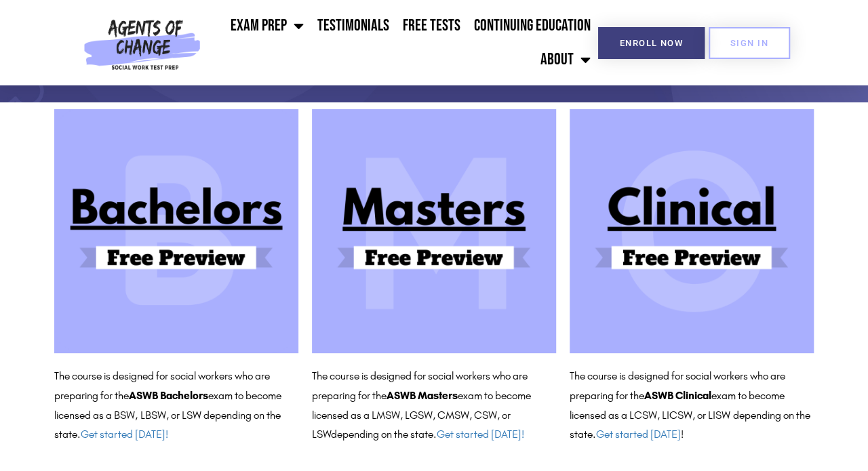 This screenshot has height=471, width=868. I want to click on span: SIGN IN, so click(749, 43).